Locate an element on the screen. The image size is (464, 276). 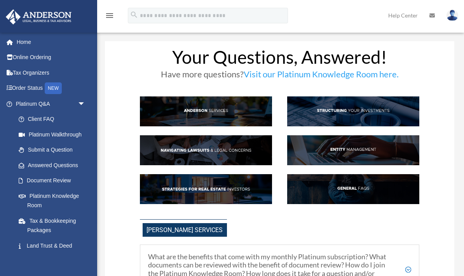
h3: Have more questions? is located at coordinates (279, 76).